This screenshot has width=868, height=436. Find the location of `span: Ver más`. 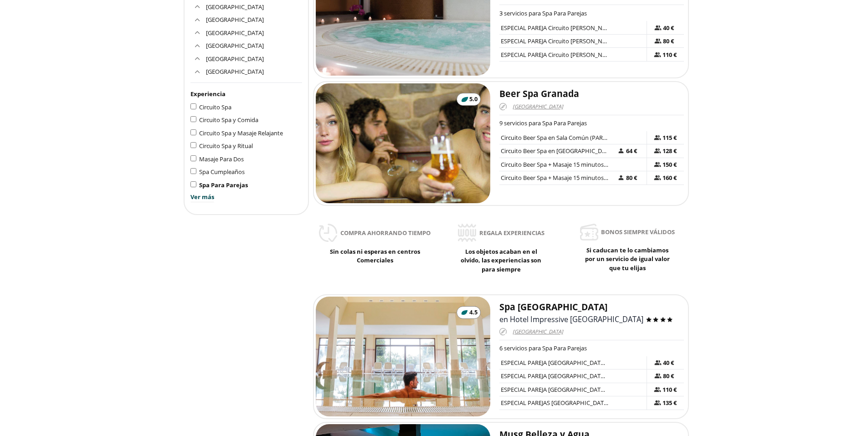

span: Ver más is located at coordinates (202, 198).